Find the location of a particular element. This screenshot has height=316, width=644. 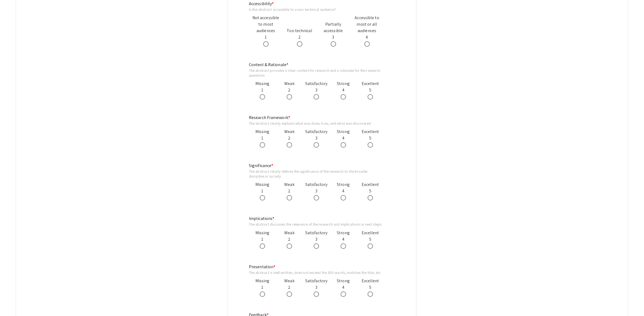

div: Not accessible to most audiences is located at coordinates (266, 24).